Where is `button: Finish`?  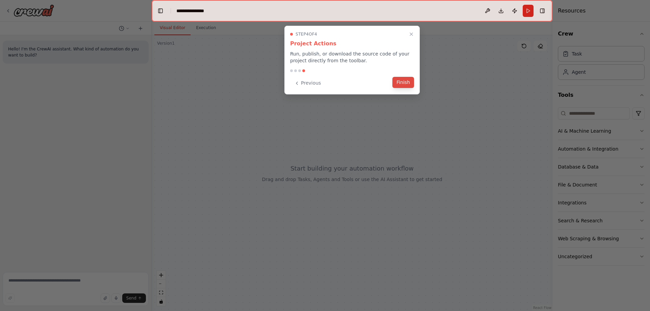 button: Finish is located at coordinates (403, 82).